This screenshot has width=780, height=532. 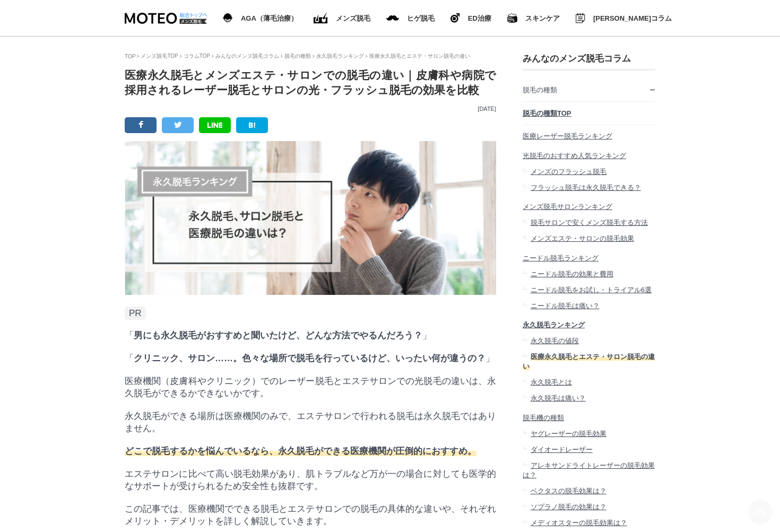 What do you see at coordinates (215, 125) in the screenshot?
I see `img: LINE` at bounding box center [215, 125].